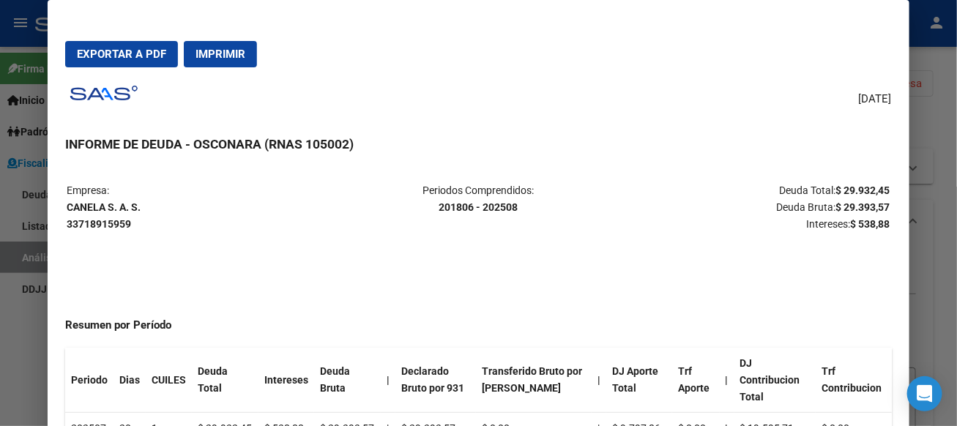 Image resolution: width=957 pixels, height=426 pixels. Describe the element at coordinates (863, 207) in the screenshot. I see `strong: $ 29.393,57` at that location.